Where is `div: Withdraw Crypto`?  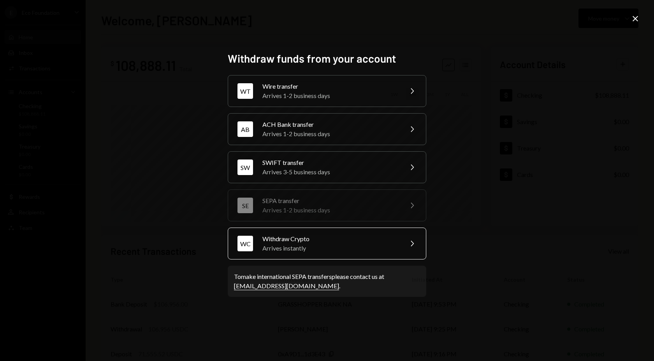 div: Withdraw Crypto is located at coordinates (330, 239).